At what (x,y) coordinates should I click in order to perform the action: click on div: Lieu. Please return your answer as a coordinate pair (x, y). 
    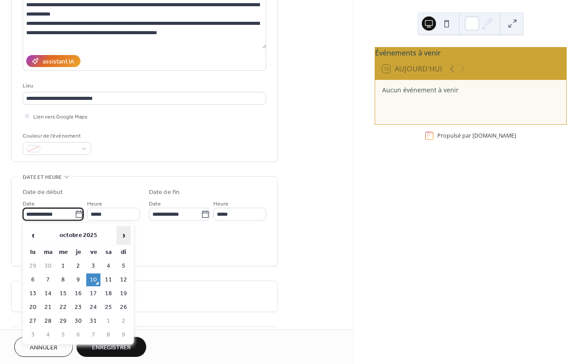
    Looking at the image, I should click on (143, 85).